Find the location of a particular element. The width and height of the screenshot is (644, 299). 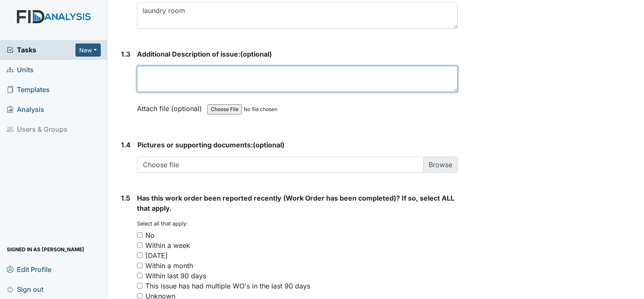

span: Templates is located at coordinates (28, 89).